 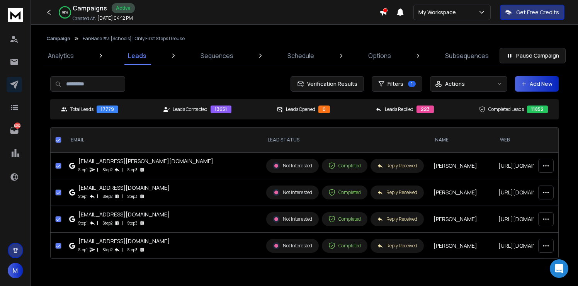 What do you see at coordinates (399, 109) in the screenshot?
I see `p: Leads Replied` at bounding box center [399, 109].